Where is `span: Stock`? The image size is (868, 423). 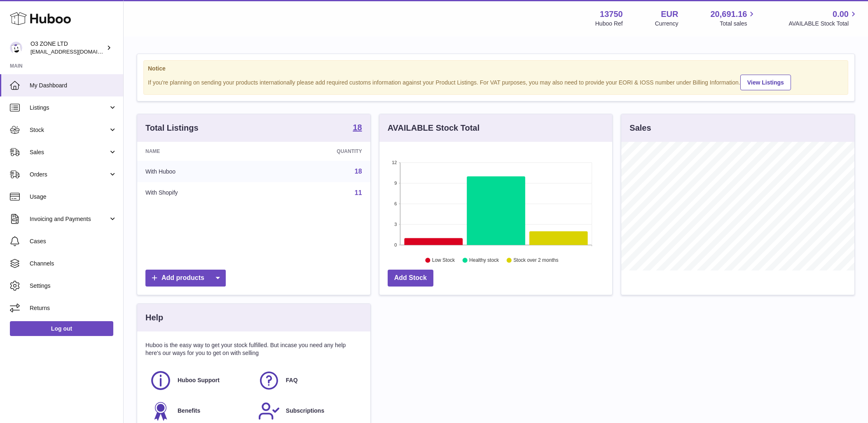
span: Stock is located at coordinates (69, 130).